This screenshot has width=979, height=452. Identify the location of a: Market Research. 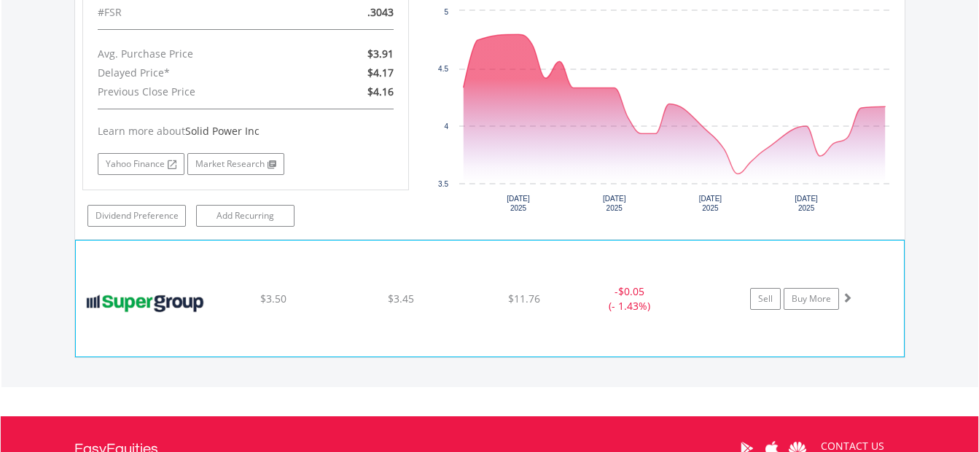
(235, 164).